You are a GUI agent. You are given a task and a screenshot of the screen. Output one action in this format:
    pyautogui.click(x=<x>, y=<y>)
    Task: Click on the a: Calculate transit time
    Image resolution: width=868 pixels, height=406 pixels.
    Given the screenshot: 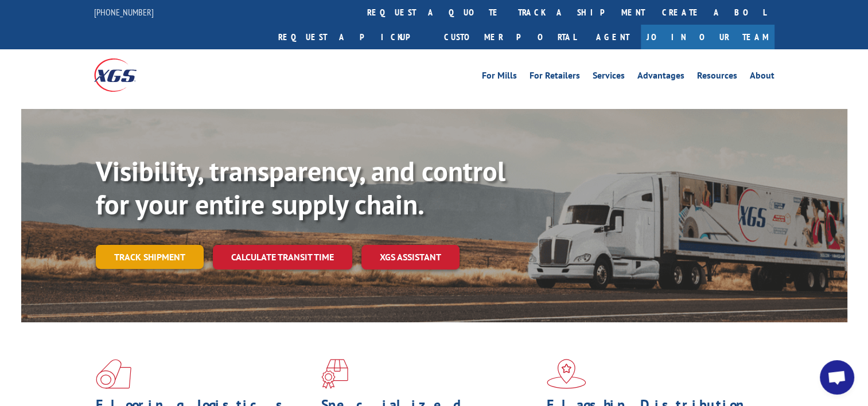 What is the action you would take?
    pyautogui.click(x=283, y=257)
    